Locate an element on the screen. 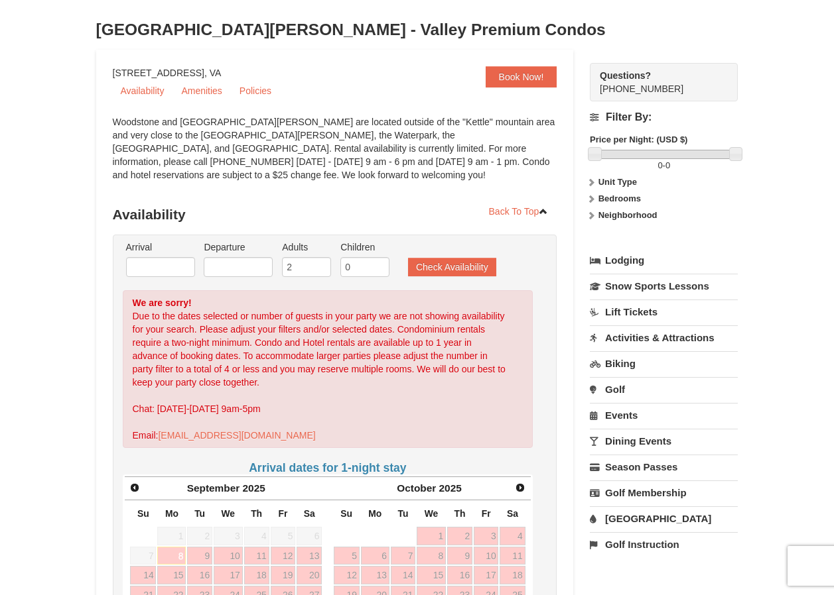 The image size is (834, 595). a: Next is located at coordinates (520, 488).